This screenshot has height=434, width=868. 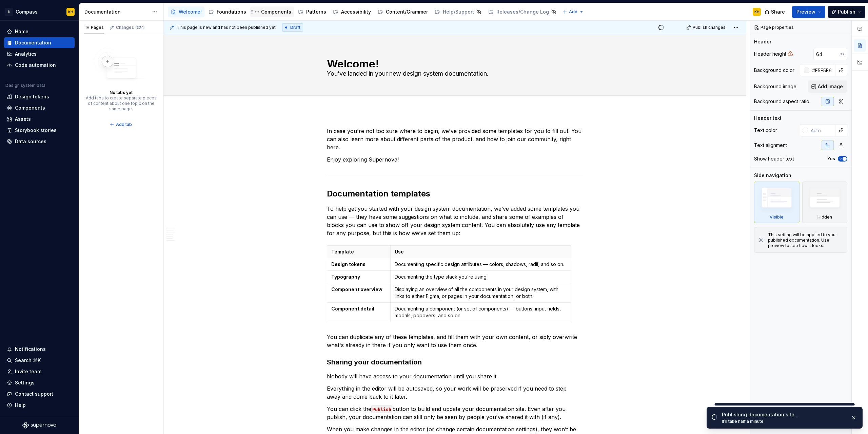 I want to click on span: Add tab, so click(x=123, y=124).